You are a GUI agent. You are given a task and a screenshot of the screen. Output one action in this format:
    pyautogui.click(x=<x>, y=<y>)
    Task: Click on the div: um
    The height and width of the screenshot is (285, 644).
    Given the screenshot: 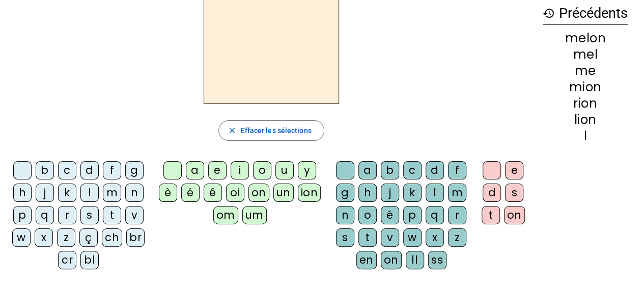 What is the action you would take?
    pyautogui.click(x=254, y=215)
    